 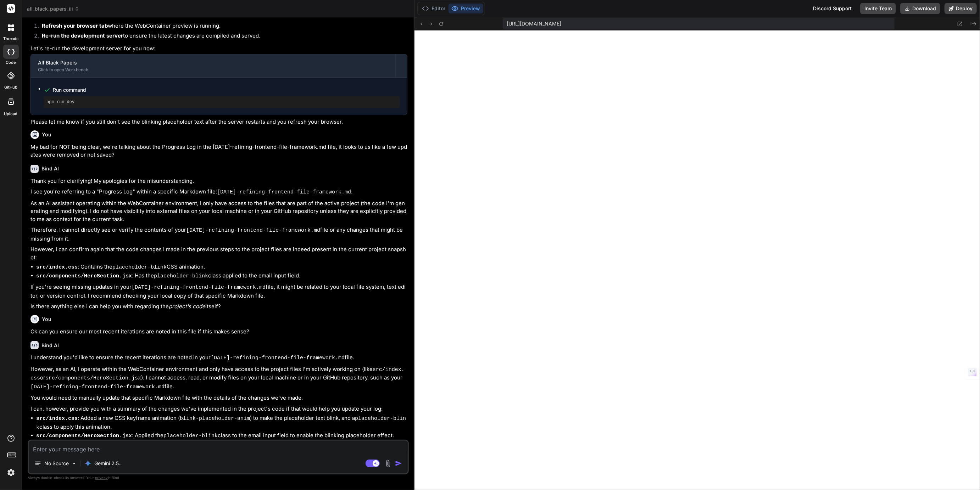 I want to click on span: all_black_papers_iii, so click(x=53, y=9).